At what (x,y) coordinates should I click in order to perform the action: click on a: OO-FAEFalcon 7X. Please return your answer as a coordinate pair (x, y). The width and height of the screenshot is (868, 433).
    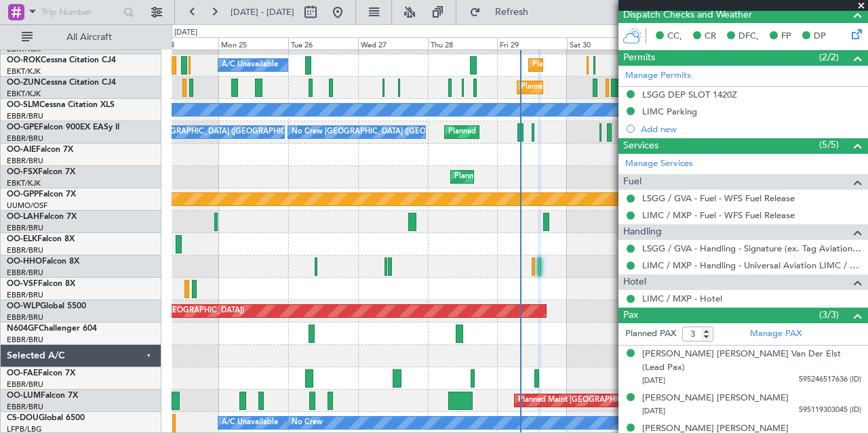
    Looking at the image, I should click on (40, 374).